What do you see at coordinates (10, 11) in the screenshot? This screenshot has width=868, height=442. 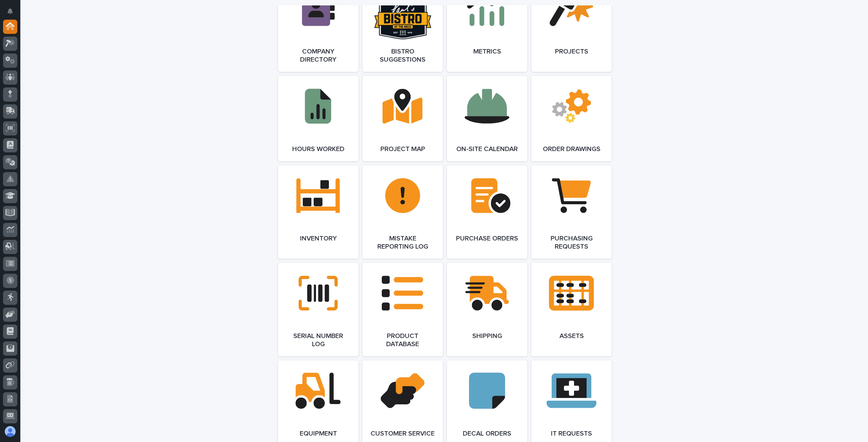 I see `button: Notifications` at bounding box center [10, 11].